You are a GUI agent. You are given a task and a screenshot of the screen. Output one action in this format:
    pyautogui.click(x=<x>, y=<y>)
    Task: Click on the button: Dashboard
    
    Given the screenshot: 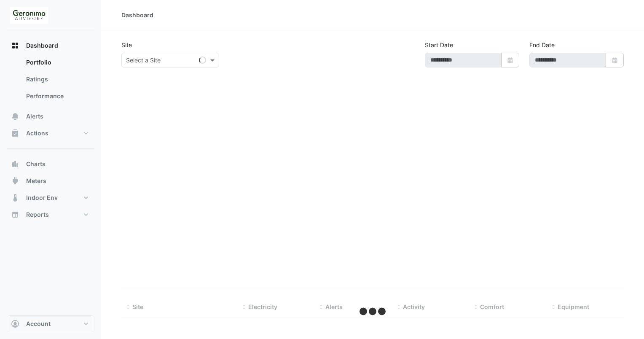 What is the action you would take?
    pyautogui.click(x=51, y=46)
    